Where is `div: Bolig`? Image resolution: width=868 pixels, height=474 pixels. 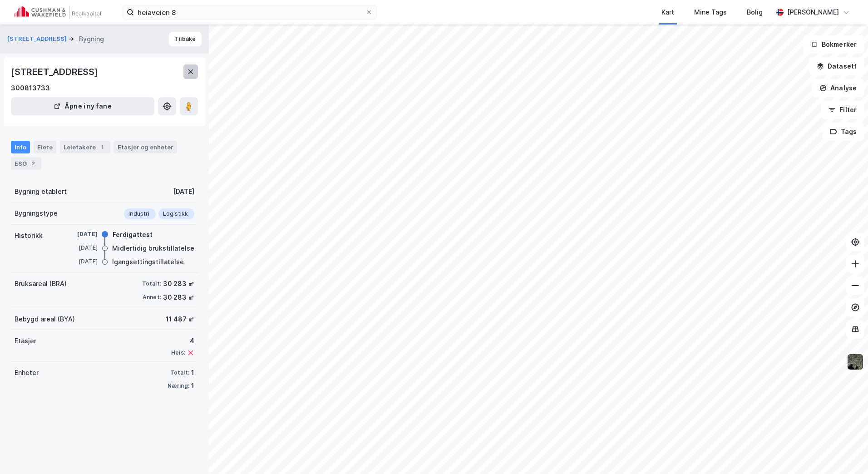
div: Bolig is located at coordinates (754, 12).